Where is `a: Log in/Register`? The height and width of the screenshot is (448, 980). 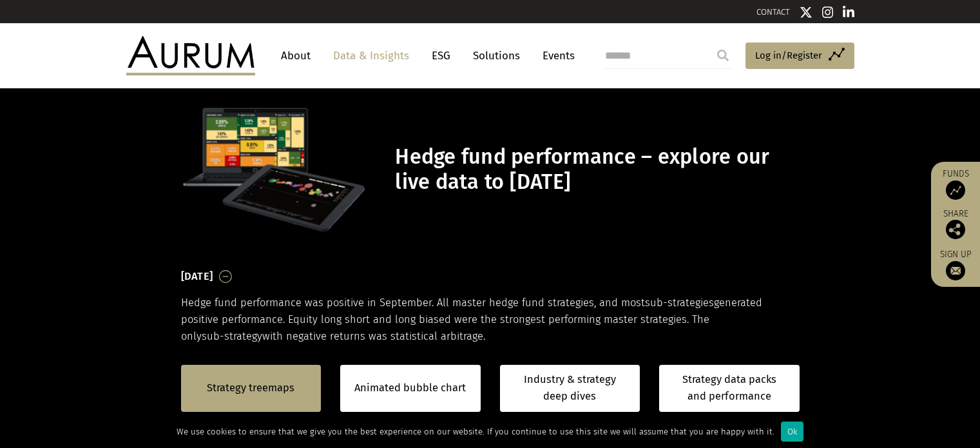 a: Log in/Register is located at coordinates (799, 56).